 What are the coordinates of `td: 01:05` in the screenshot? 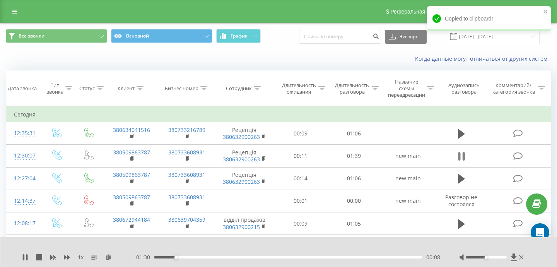 It's located at (354, 223).